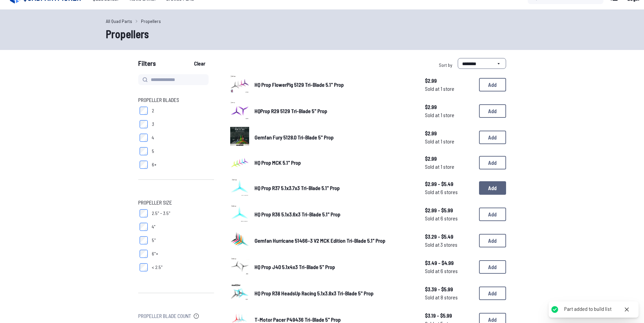  What do you see at coordinates (119, 21) in the screenshot?
I see `a: All Quad Parts` at bounding box center [119, 21].